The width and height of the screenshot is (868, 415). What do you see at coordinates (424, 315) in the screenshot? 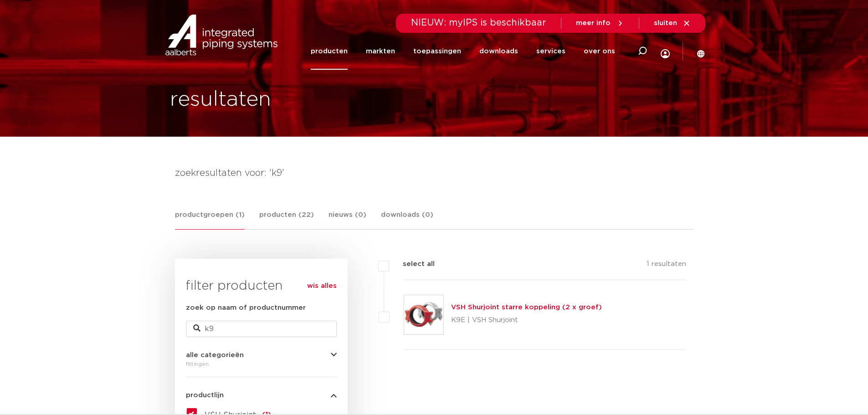
I see `img: Thumbnail for VSH Shurjoint starre koppeling (2 x groef)` at bounding box center [424, 315].